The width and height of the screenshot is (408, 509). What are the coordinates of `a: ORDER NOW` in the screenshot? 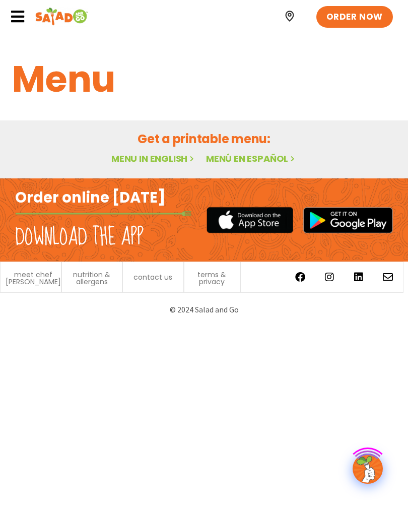 It's located at (355, 17).